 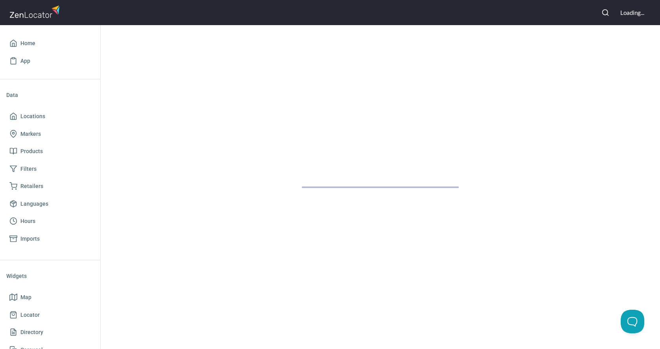 I want to click on span: Locator, so click(x=30, y=315).